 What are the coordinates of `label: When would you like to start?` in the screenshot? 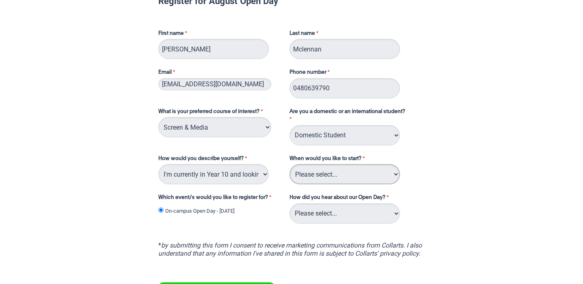 It's located at (354, 159).